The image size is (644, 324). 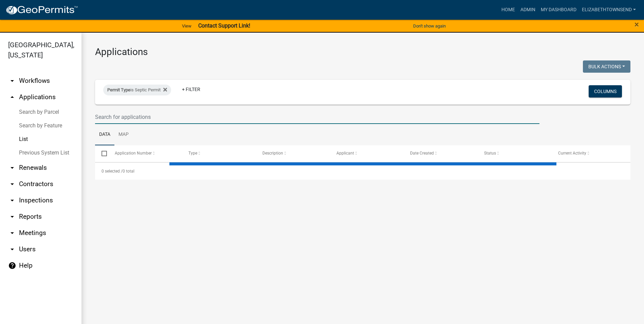 I want to click on a: View, so click(x=186, y=26).